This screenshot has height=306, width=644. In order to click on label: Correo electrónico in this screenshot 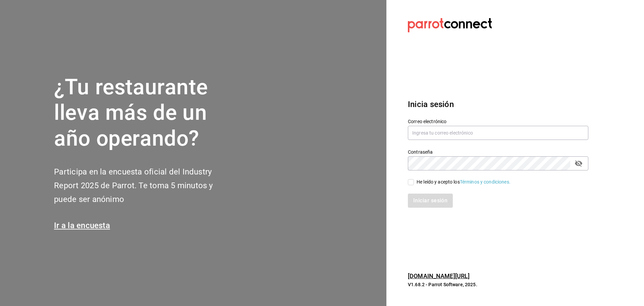, I will do `click(498, 121)`.